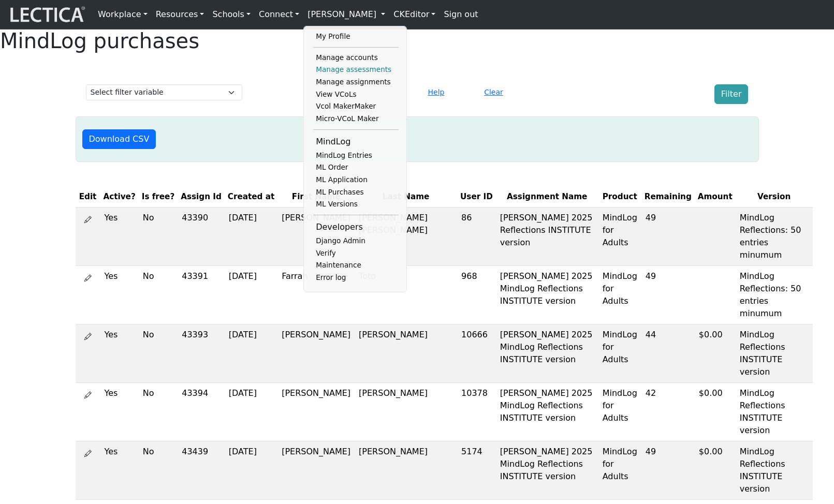 The image size is (834, 504). I want to click on a: Schools, so click(231, 14).